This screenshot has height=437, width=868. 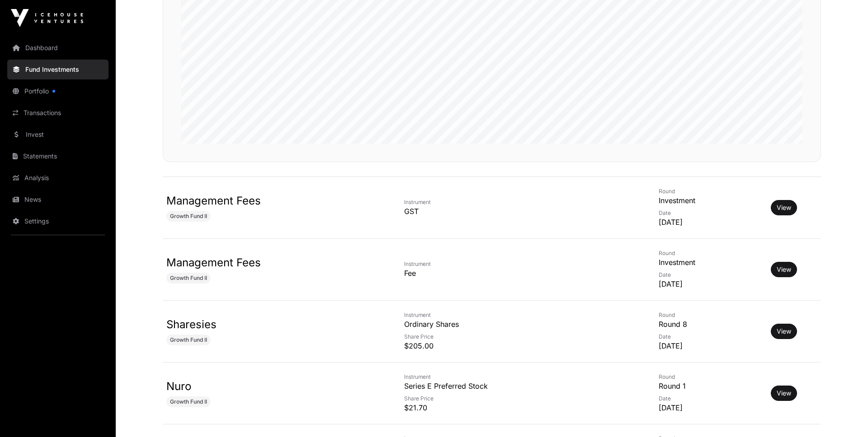 I want to click on a: Dashboard, so click(x=58, y=48).